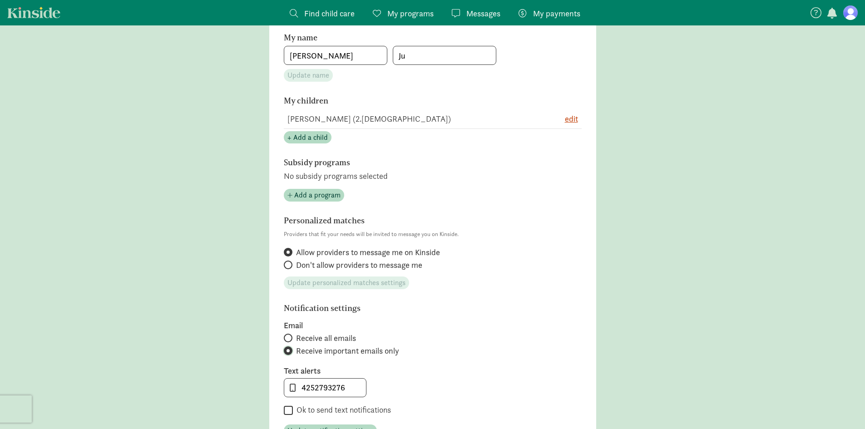 The image size is (865, 429). What do you see at coordinates (308, 75) in the screenshot?
I see `button: Update name` at bounding box center [308, 75].